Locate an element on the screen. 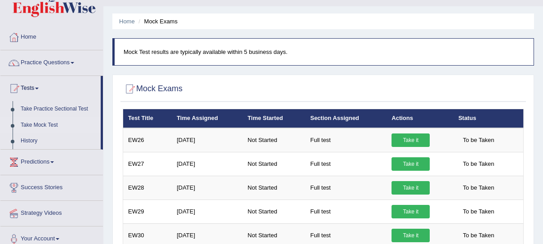  th: Actions is located at coordinates (420, 119).